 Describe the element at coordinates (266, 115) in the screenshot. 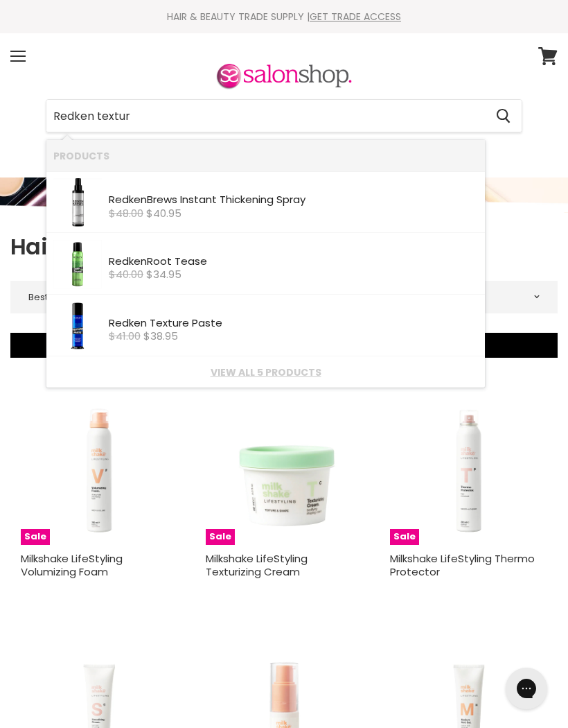

I see `input: Search` at that location.